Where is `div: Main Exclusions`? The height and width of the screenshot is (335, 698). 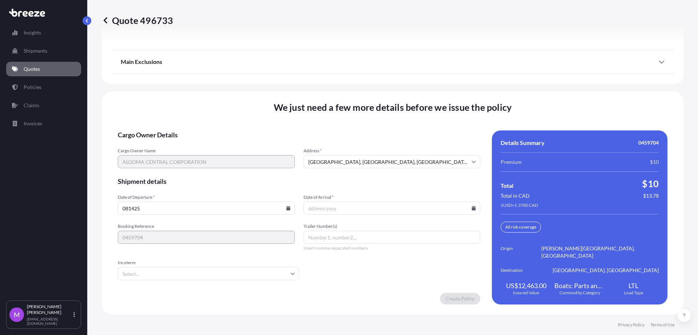 div: Main Exclusions is located at coordinates (392, 62).